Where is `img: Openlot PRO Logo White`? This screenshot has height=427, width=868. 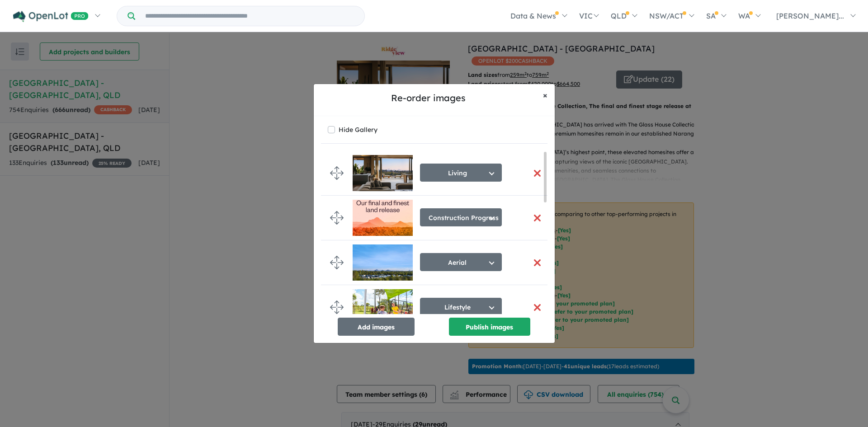 img: Openlot PRO Logo White is located at coordinates (51, 16).